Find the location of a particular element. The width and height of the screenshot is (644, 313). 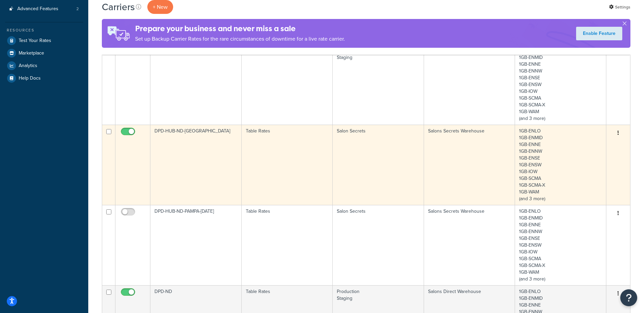

a: Analytics is located at coordinates (44, 66).